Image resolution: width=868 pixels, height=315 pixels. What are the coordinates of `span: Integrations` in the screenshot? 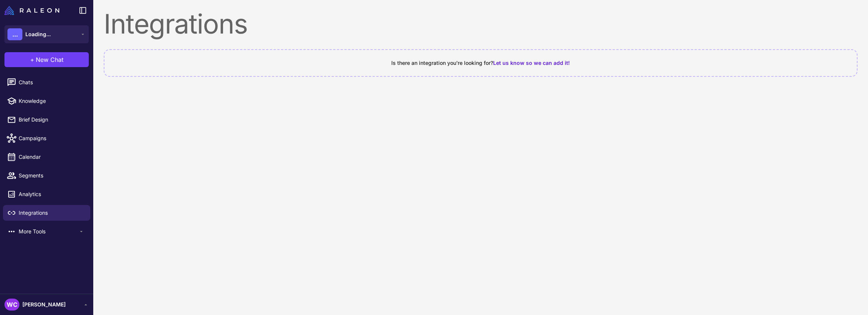 It's located at (52, 212).